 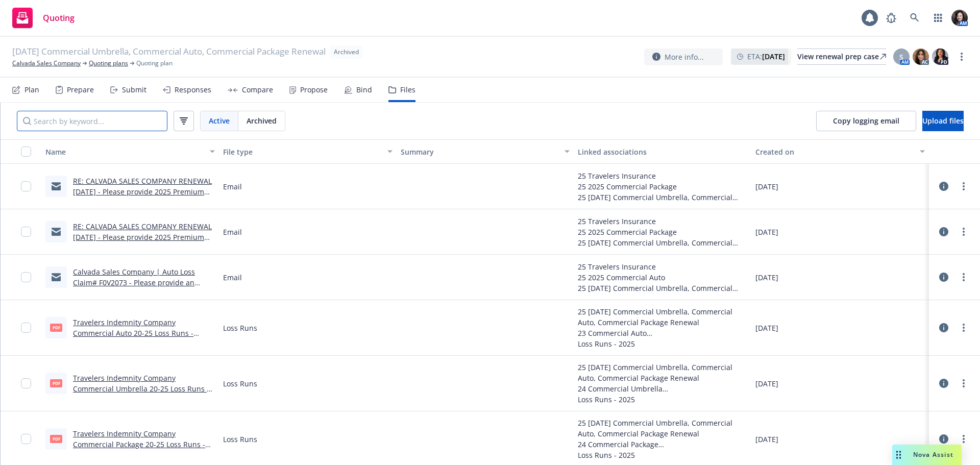 I want to click on div: View renewal prep case, so click(x=841, y=57).